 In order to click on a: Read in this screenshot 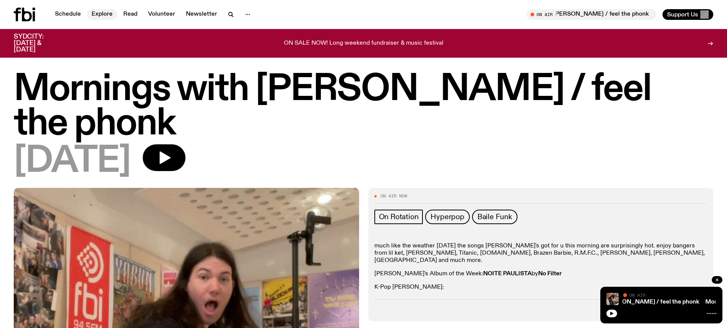, I will do `click(130, 14)`.